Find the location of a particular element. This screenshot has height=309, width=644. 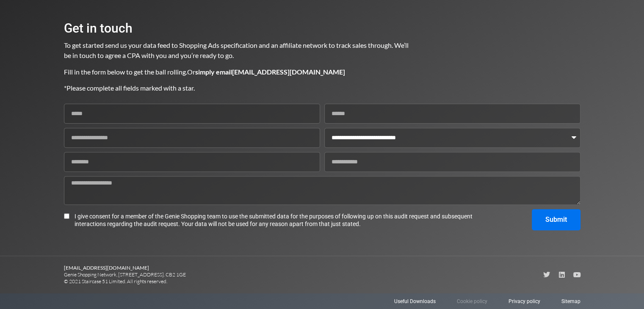

p: *Please complete all fields marked with a star. is located at coordinates (237, 88).